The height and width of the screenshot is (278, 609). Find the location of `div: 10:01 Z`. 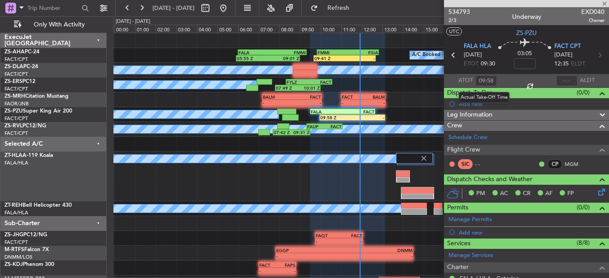

div: 10:01 Z is located at coordinates (309, 88).